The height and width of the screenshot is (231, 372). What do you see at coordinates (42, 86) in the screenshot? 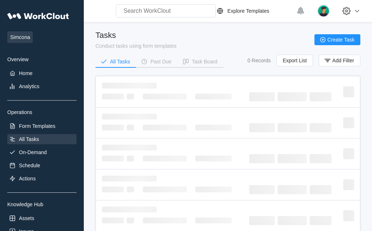
I see `a: Analytics` at bounding box center [42, 86].